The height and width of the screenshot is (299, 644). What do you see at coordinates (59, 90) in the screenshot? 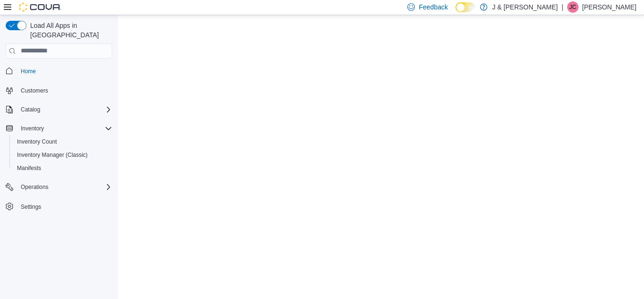
I see `button: Customers` at bounding box center [59, 90].